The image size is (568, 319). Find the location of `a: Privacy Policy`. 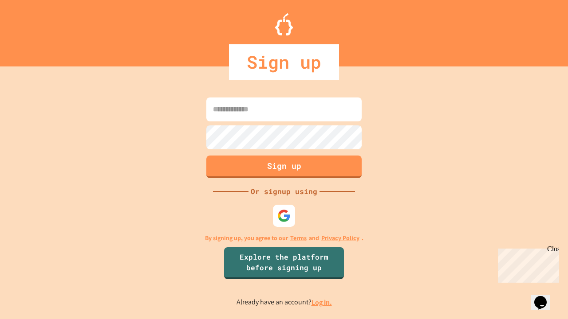

a: Privacy Policy is located at coordinates (340, 238).